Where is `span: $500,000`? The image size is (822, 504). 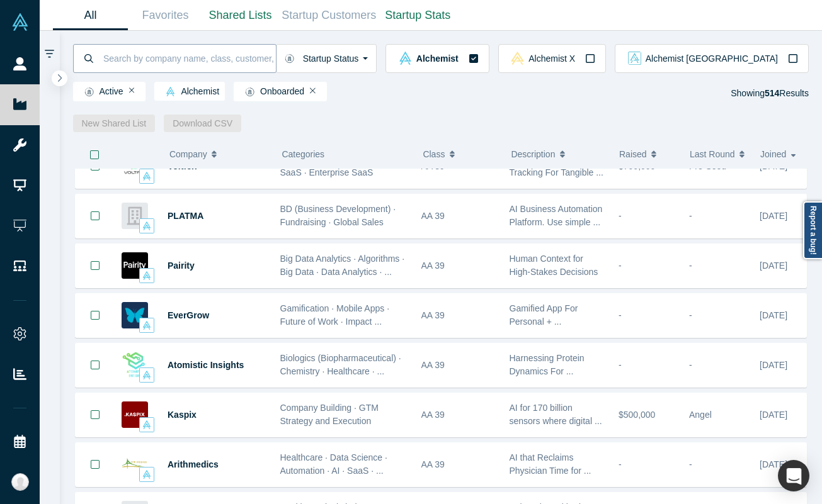 span: $500,000 is located at coordinates (637, 415).